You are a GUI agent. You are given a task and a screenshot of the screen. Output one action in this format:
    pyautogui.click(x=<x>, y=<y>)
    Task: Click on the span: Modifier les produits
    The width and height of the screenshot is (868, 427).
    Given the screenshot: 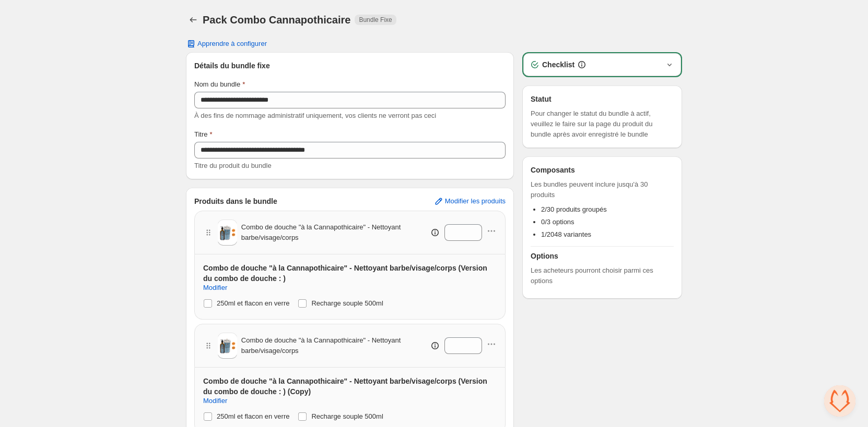 What is the action you would take?
    pyautogui.click(x=475, y=201)
    